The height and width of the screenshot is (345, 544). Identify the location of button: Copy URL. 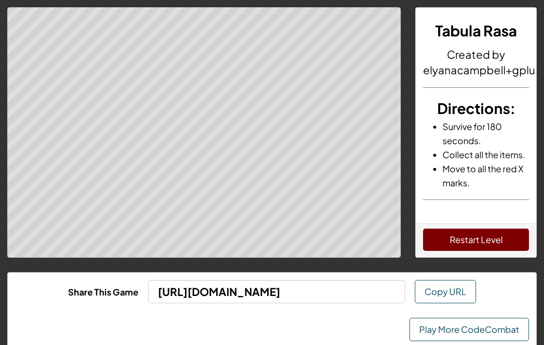
(445, 292).